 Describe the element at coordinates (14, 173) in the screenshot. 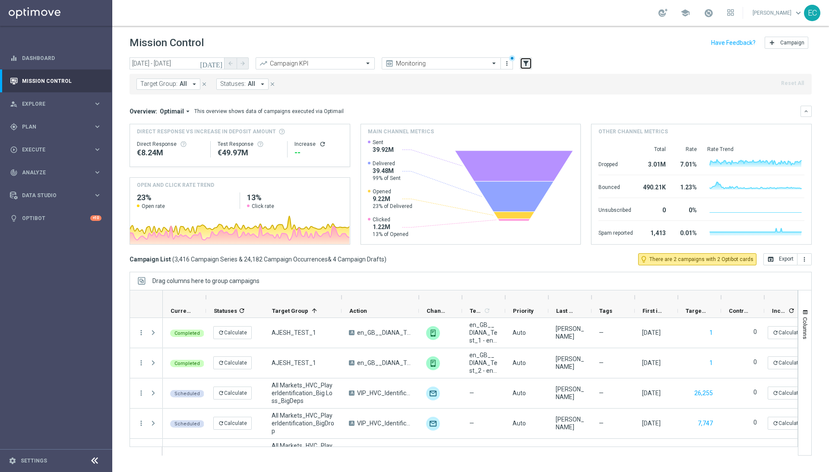

I see `i: track_changes` at that location.